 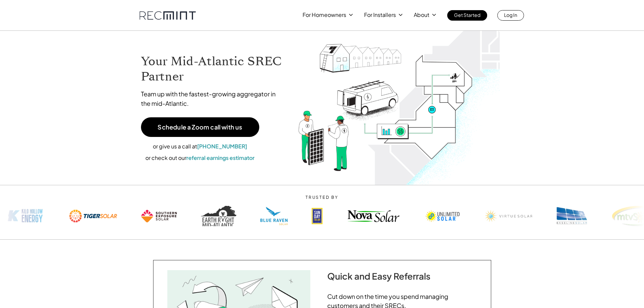 I want to click on p: TRUSTED BY, so click(x=322, y=198).